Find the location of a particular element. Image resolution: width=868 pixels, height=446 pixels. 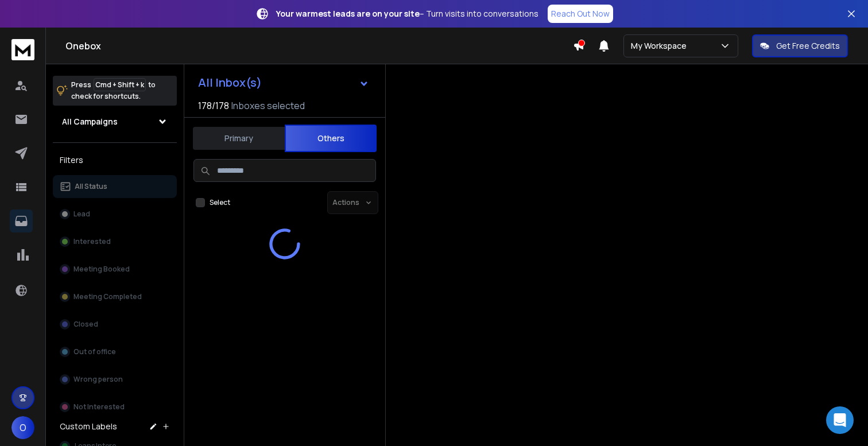

span: O is located at coordinates (23, 428).